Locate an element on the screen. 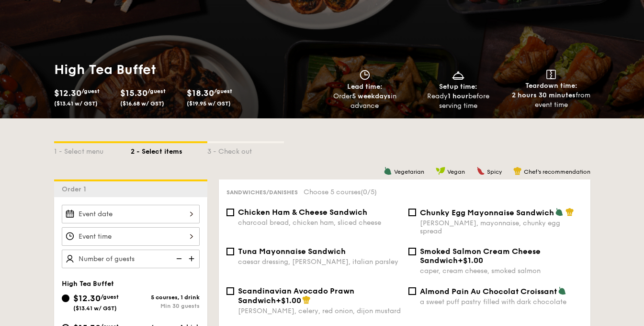  div: 5 courses, 1 drink is located at coordinates (165, 298).